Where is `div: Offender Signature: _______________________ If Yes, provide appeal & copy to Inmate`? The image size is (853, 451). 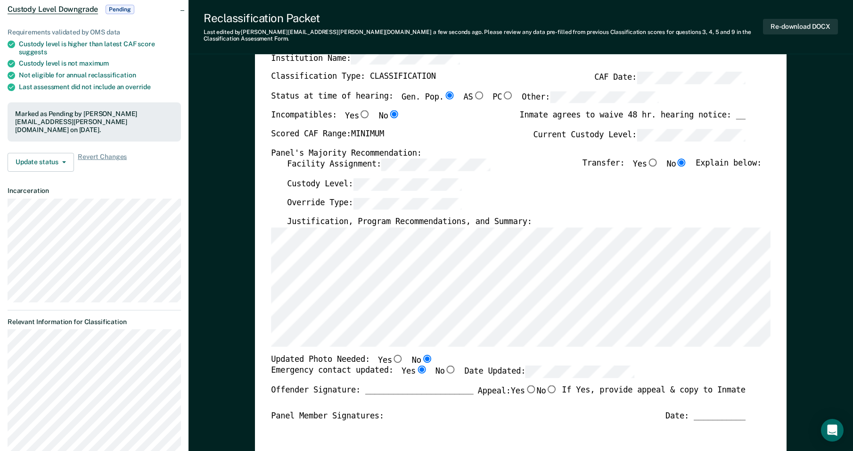 div: Offender Signature: _______________________ If Yes, provide appeal & copy to Inmate is located at coordinates (508, 398).